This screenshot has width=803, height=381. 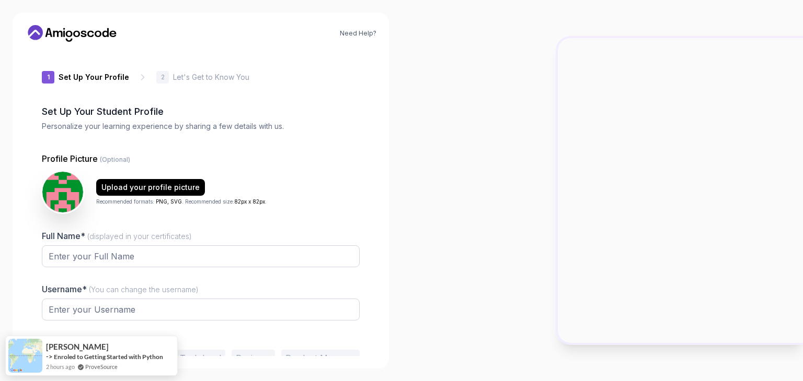 What do you see at coordinates (181, 202) in the screenshot?
I see `p: Recommended formats: . Recommended size: .` at bounding box center [181, 202].